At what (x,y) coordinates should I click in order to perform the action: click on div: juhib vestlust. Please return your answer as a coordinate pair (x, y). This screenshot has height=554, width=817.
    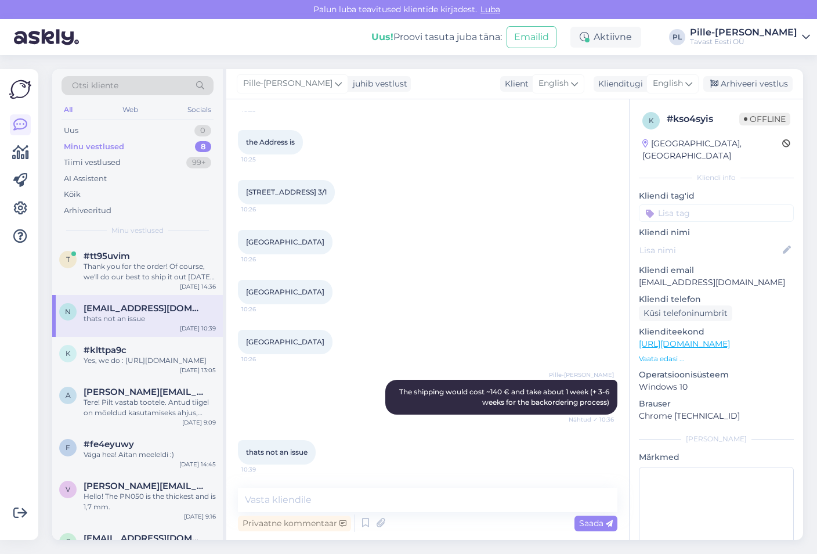
    Looking at the image, I should click on (378, 84).